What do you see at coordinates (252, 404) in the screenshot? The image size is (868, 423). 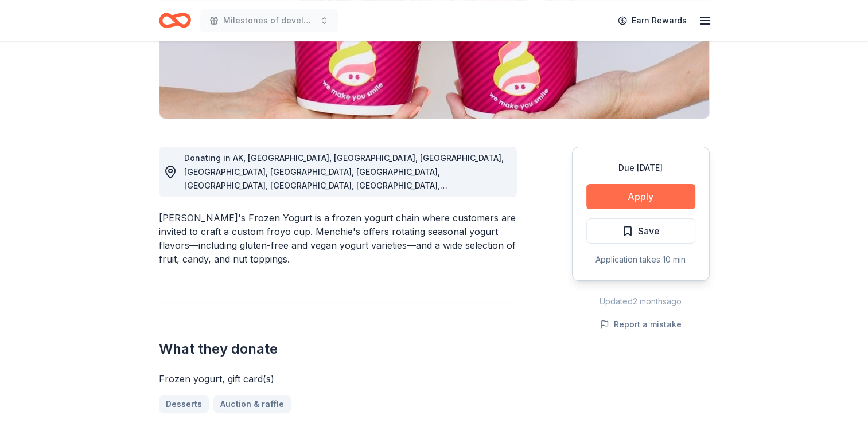 I see `a: Auction & raffle` at bounding box center [252, 404].